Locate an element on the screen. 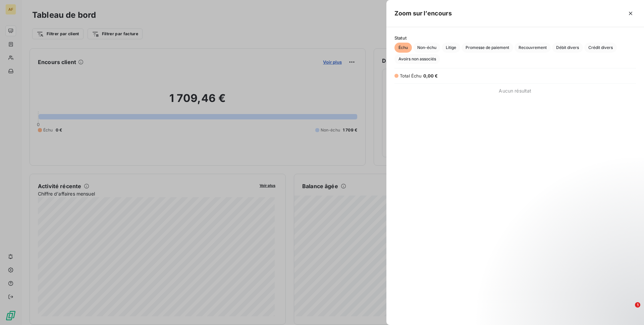 The width and height of the screenshot is (644, 325). button: Échu is located at coordinates (403, 47).